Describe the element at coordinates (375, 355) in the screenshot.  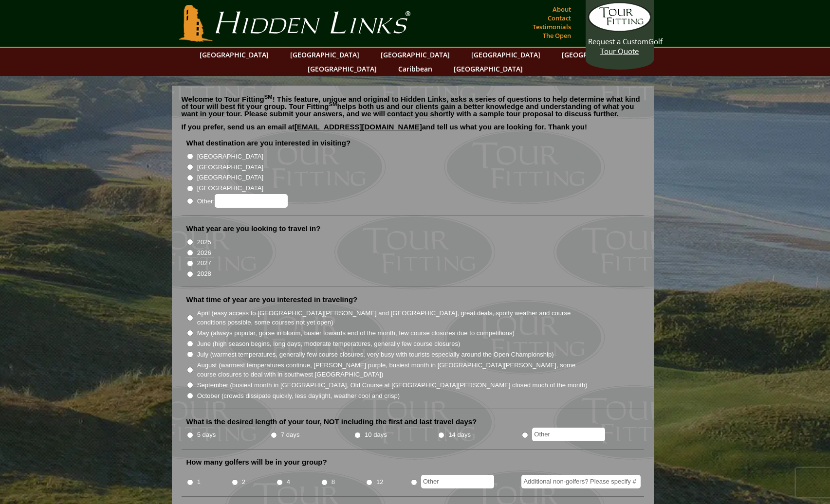
I see `label: July (warmest temperatures, generally few course closures, very busy with tourists especially aro...` at that location.